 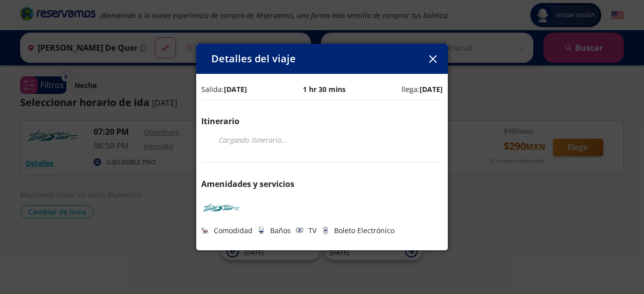 What do you see at coordinates (253, 140) in the screenshot?
I see `em: Cargando itinerario ...` at bounding box center [253, 140].